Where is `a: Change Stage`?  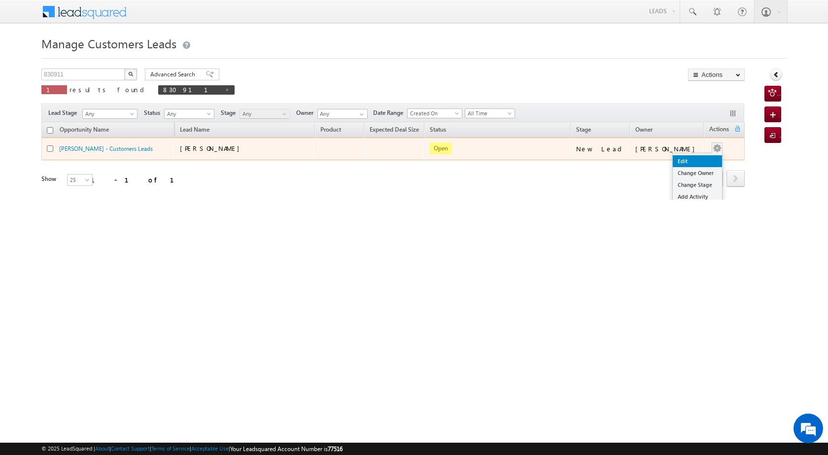
a: Change Stage is located at coordinates (697, 185).